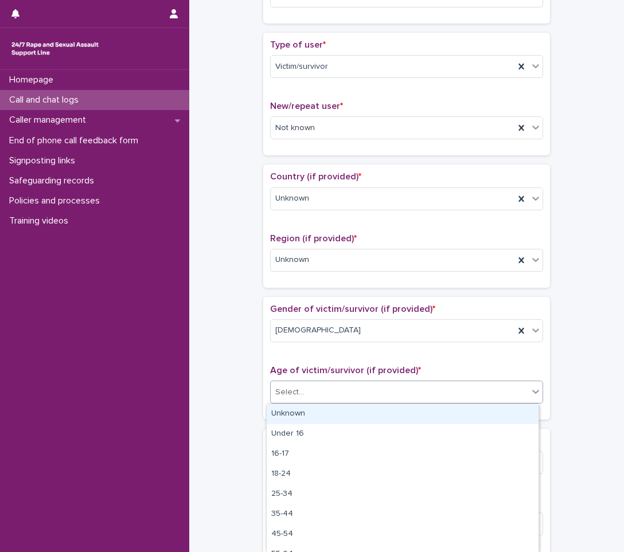 This screenshot has width=624, height=552. I want to click on div: 35-44, so click(402, 514).